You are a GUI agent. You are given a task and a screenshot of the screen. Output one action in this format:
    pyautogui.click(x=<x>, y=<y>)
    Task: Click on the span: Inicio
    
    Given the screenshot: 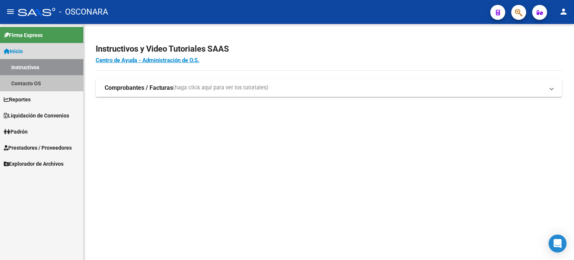 What is the action you would take?
    pyautogui.click(x=13, y=51)
    